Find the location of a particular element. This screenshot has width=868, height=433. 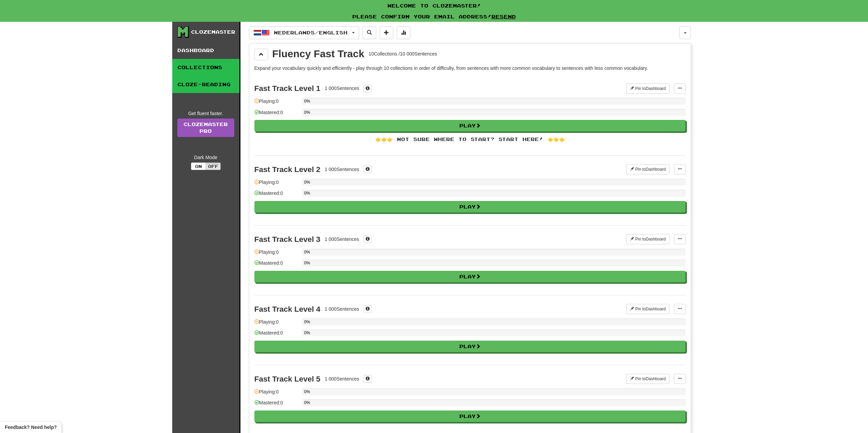

a: Dashboard is located at coordinates (206, 51).